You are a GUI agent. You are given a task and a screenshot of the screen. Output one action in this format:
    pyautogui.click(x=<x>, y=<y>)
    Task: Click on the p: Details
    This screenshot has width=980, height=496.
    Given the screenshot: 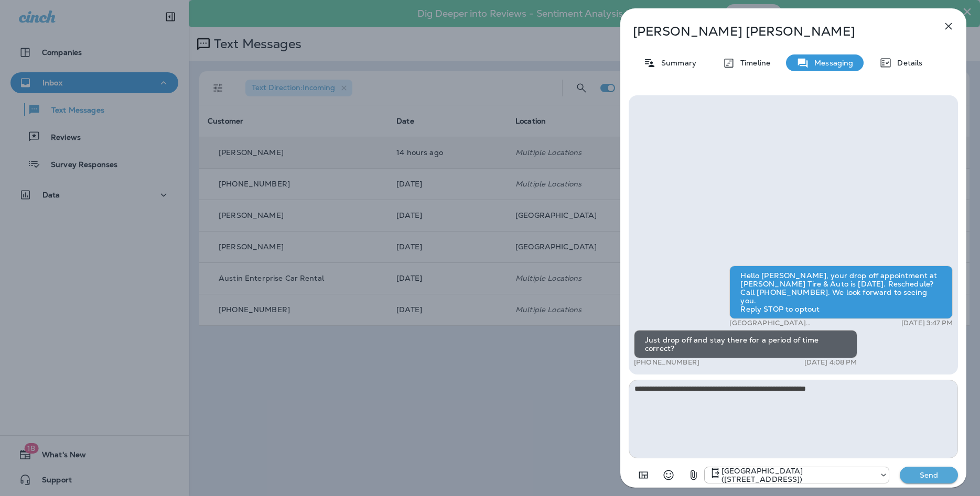 What is the action you would take?
    pyautogui.click(x=907, y=63)
    